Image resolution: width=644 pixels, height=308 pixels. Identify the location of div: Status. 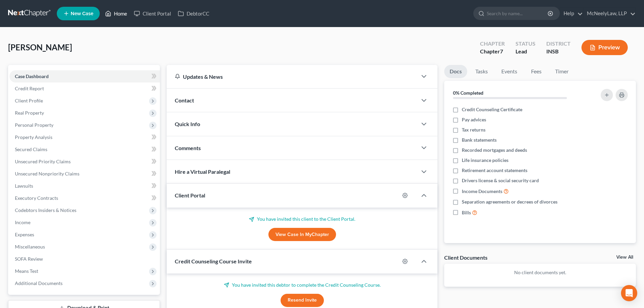
(525, 43).